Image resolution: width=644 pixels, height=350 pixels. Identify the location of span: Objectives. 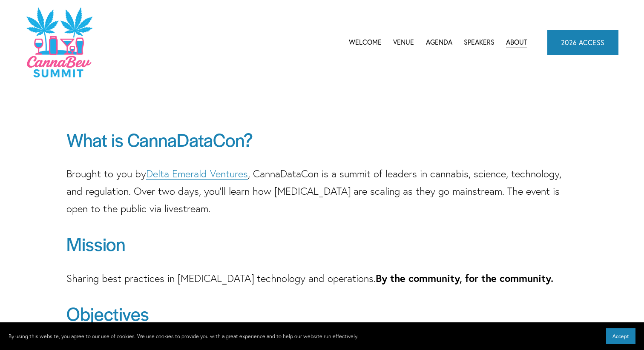
(107, 313).